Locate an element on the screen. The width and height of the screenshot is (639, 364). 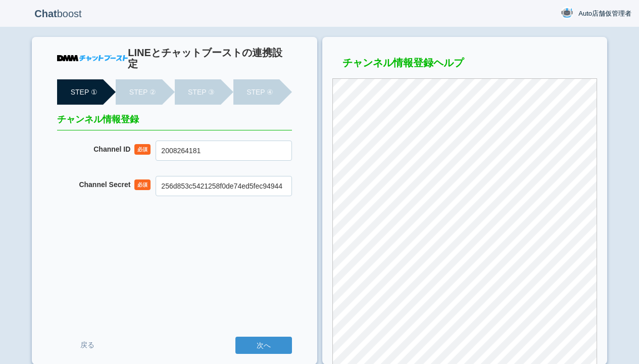
p: boost is located at coordinates (58, 14).